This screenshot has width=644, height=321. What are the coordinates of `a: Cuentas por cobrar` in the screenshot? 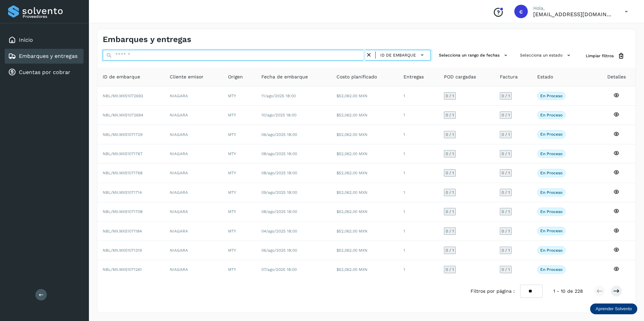 It's located at (44, 72).